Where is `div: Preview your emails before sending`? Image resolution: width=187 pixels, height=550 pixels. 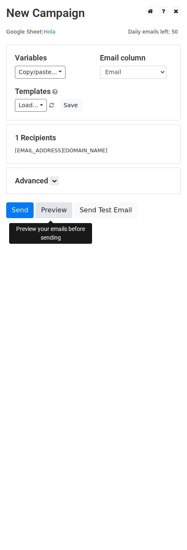 div: Preview your emails before sending is located at coordinates (50, 233).